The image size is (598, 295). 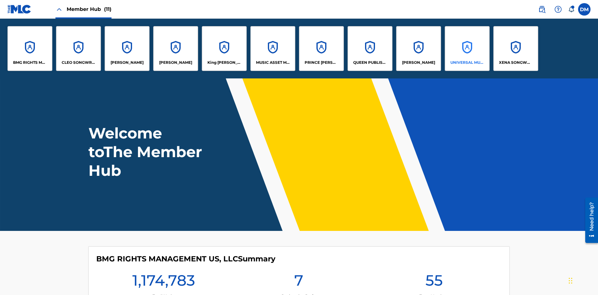 What do you see at coordinates (542, 9) in the screenshot?
I see `a: Public Search` at bounding box center [542, 9].